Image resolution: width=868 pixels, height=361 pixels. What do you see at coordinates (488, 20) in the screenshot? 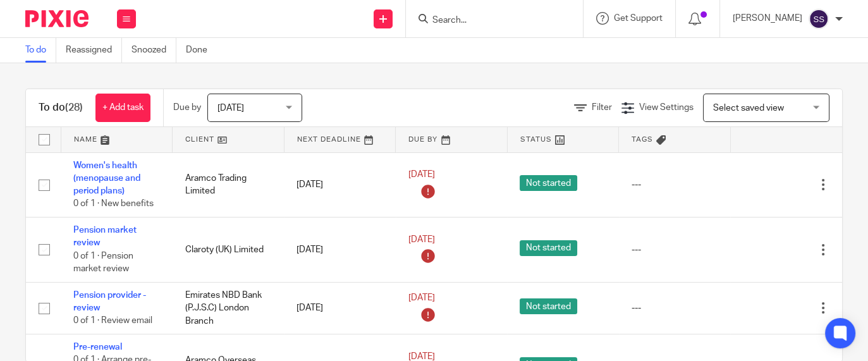
I see `input: Search` at bounding box center [488, 20].